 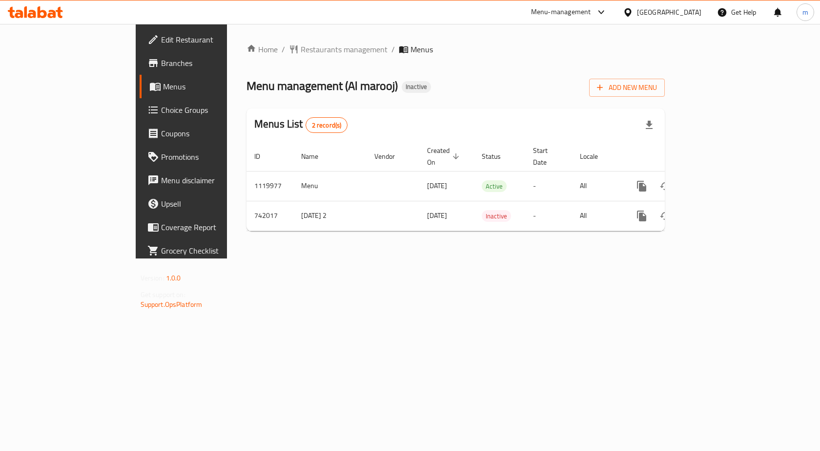 What do you see at coordinates (206, 250) in the screenshot?
I see `a: Grocery Checklist` at bounding box center [206, 250].